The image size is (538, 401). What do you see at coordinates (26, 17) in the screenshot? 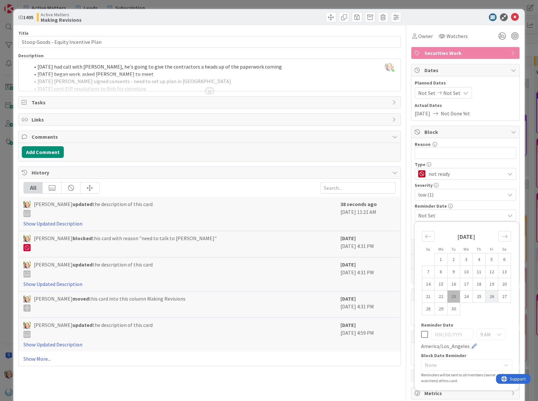
I see `span: ID` at bounding box center [26, 17].